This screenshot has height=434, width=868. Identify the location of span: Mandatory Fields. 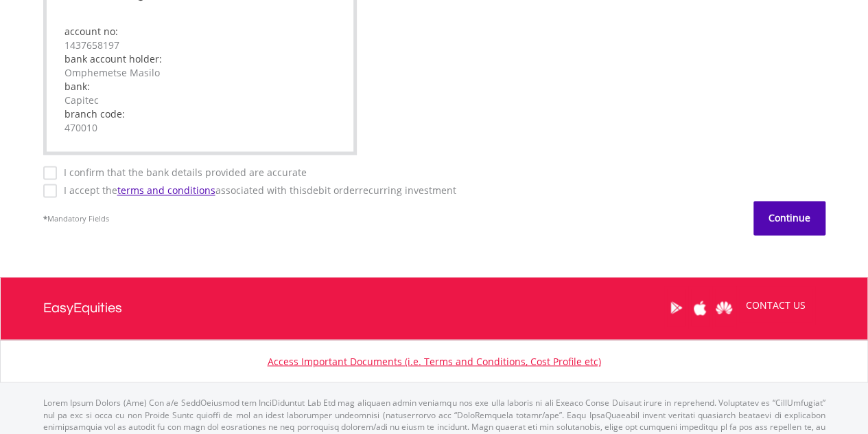
(76, 218).